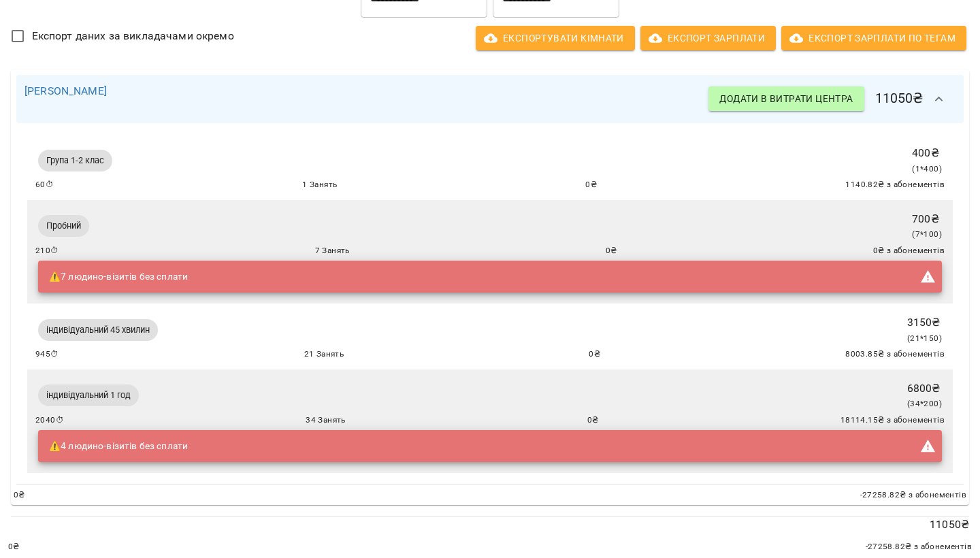 The image size is (980, 558). I want to click on span: Група 1-2 клас, so click(75, 161).